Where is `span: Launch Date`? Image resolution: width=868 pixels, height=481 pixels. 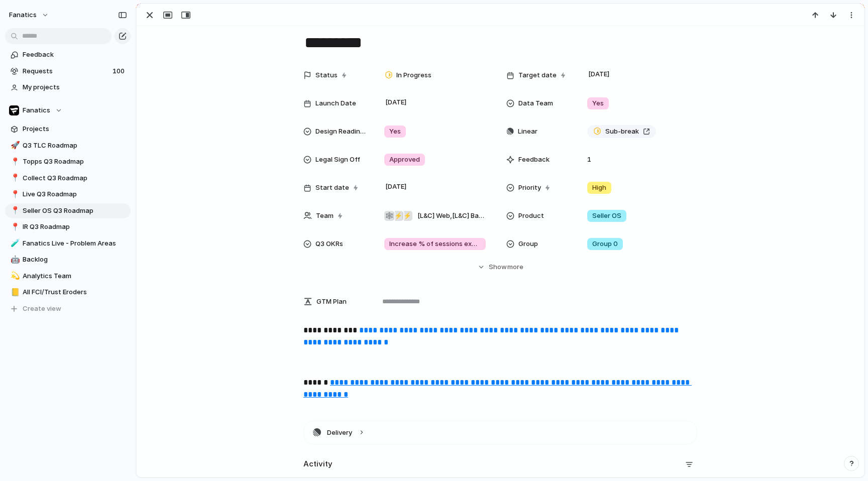 span: Launch Date is located at coordinates (336, 104).